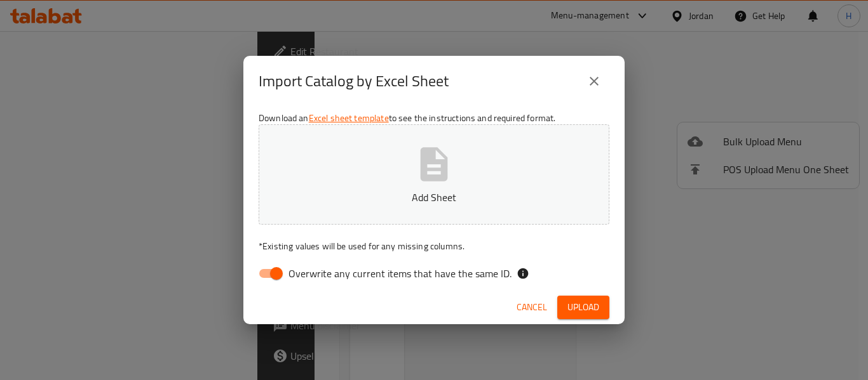 The height and width of the screenshot is (380, 868). What do you see at coordinates (532, 307) in the screenshot?
I see `span: Cancel` at bounding box center [532, 307].